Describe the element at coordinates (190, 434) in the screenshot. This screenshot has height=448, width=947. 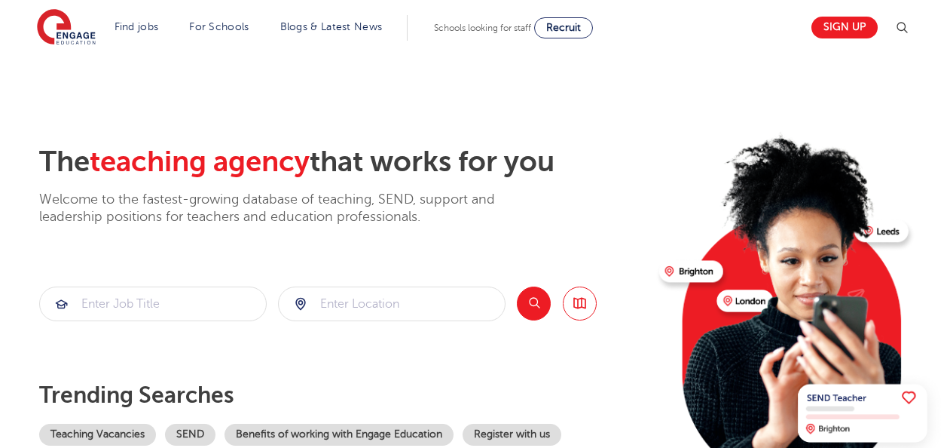
I see `a: SEND` at that location.